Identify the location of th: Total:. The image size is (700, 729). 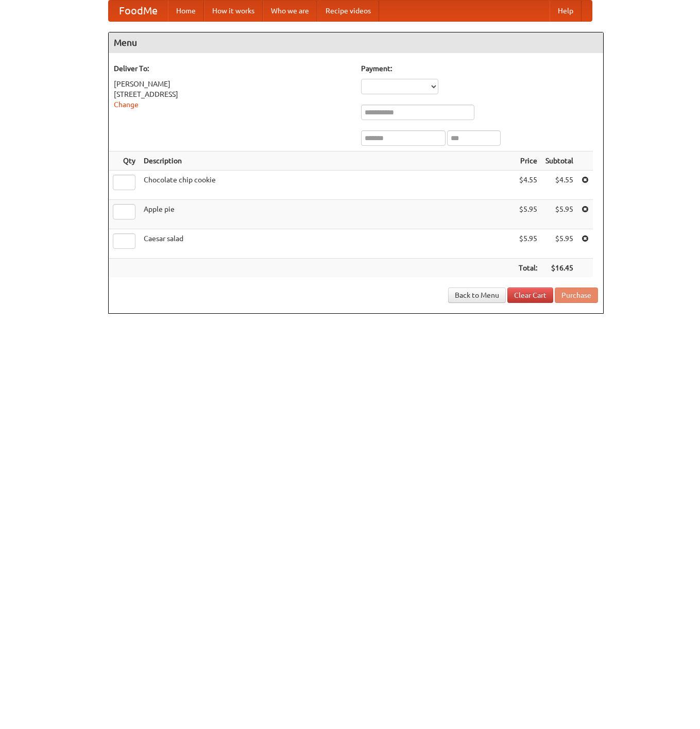
(528, 268).